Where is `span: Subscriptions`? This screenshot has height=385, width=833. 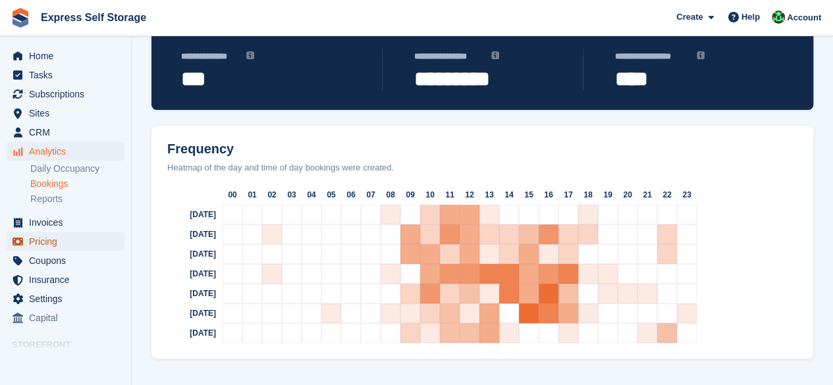 span: Subscriptions is located at coordinates (69, 94).